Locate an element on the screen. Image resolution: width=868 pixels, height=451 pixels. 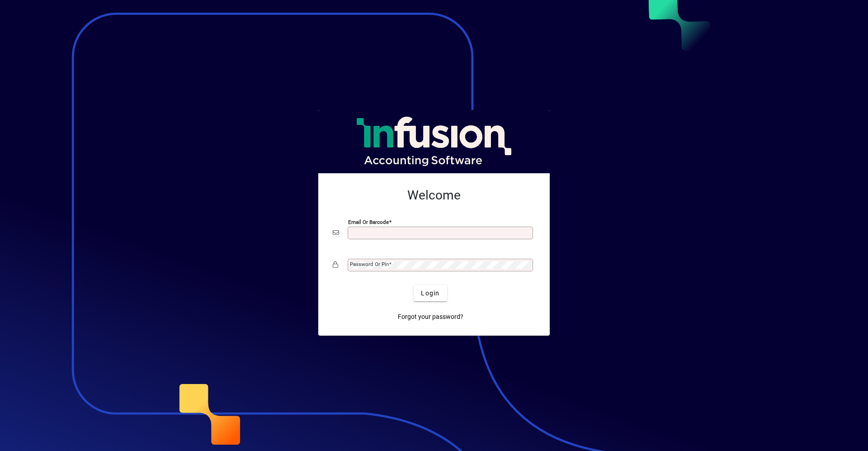
button: Login is located at coordinates (430, 293).